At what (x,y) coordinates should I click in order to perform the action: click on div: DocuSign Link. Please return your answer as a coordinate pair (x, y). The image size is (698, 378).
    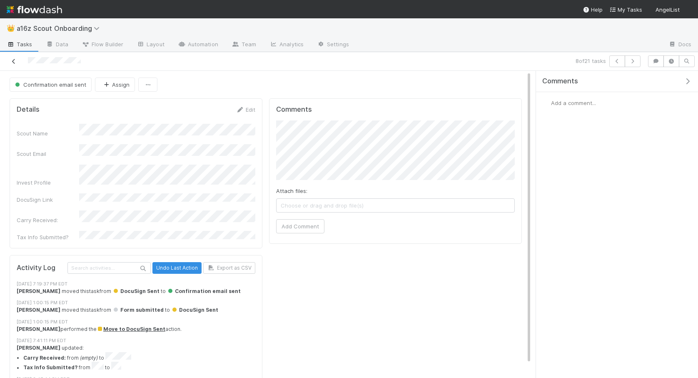
    Looking at the image, I should click on (48, 199).